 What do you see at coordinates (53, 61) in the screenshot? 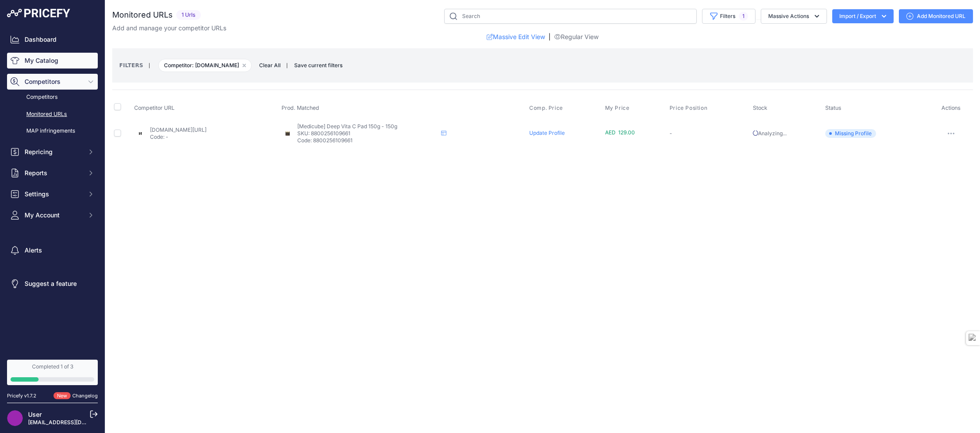
I see `a: My Catalog` at bounding box center [53, 61].